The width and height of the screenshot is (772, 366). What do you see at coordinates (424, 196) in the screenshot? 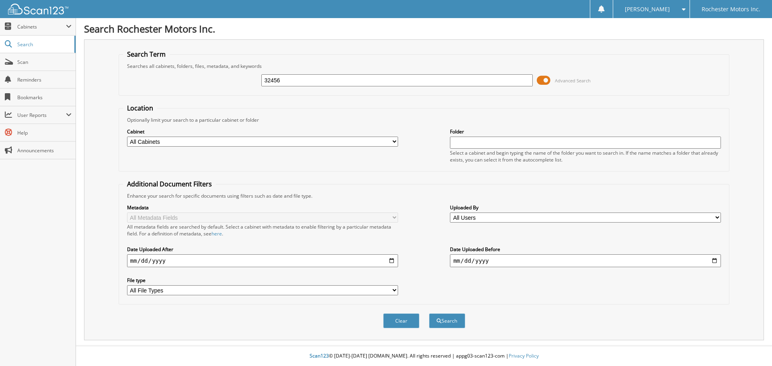
I see `div: Enhance your search for specific documents using filters such as date and file type.` at bounding box center [424, 196].